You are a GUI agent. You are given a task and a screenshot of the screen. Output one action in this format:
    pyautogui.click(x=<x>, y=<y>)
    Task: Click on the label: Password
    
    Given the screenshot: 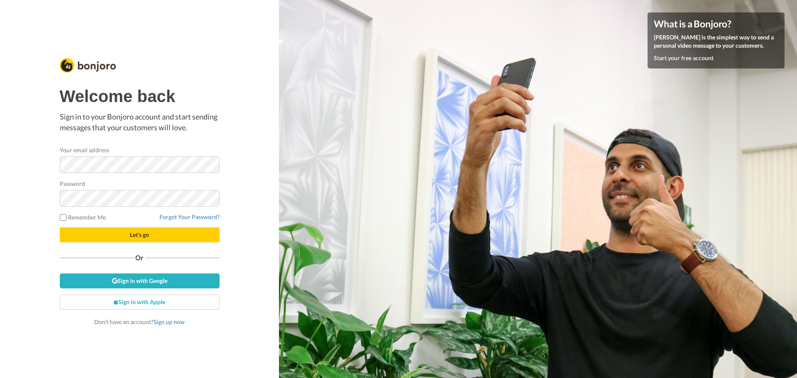 What is the action you would take?
    pyautogui.click(x=73, y=184)
    